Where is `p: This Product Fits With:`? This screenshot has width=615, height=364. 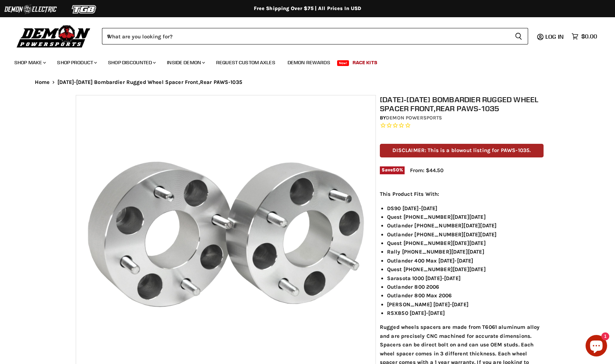 p: This Product Fits With: is located at coordinates (461, 194).